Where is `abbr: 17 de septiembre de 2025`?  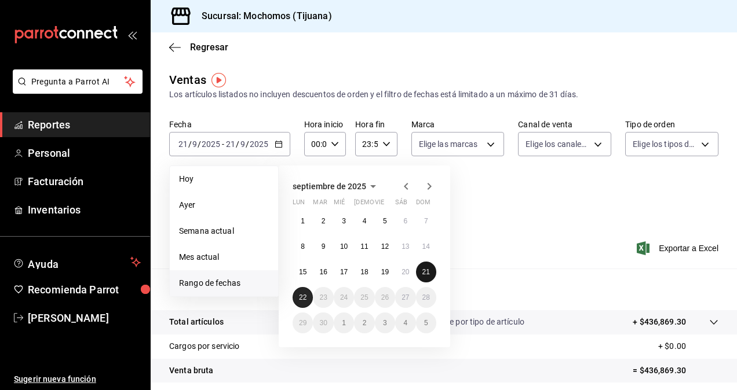
abbr: 17 de septiembre de 2025 is located at coordinates (343, 272).